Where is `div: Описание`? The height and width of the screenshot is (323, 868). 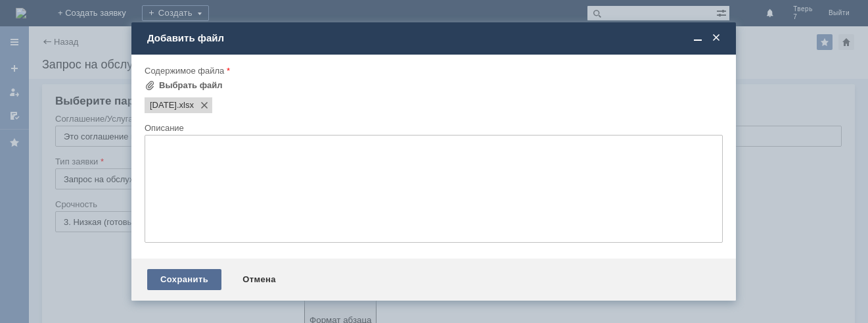 div: Описание is located at coordinates (433, 128).